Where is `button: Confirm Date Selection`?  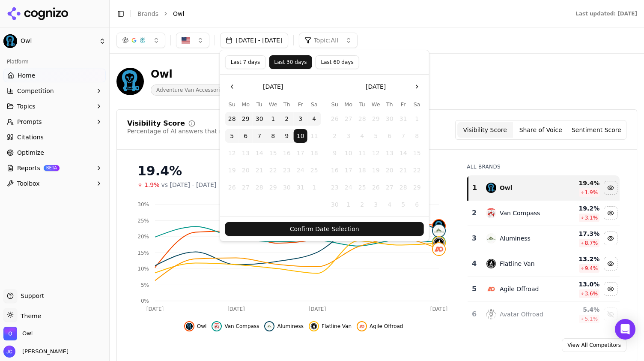
button: Confirm Date Selection is located at coordinates (325, 229).